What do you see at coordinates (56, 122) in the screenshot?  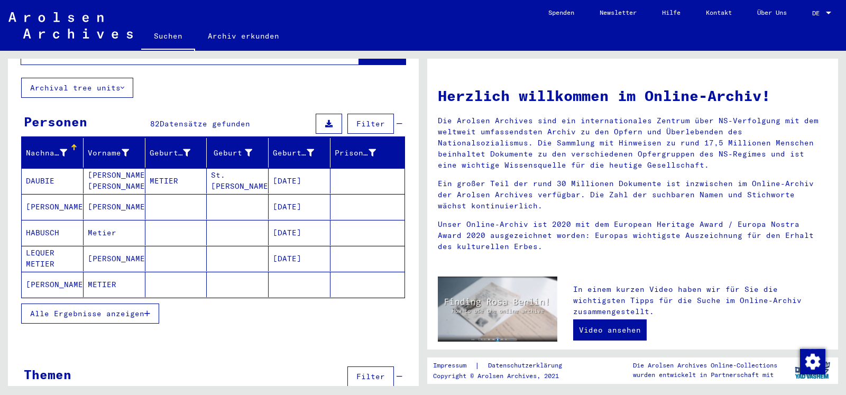 I see `div: Personen` at bounding box center [56, 122].